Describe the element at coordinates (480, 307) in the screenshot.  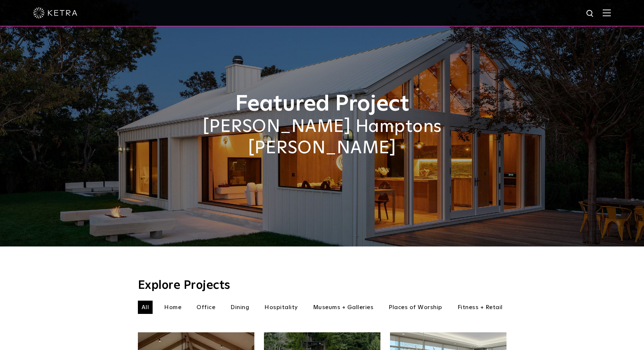
I see `li: Fitness + Retail` at that location.